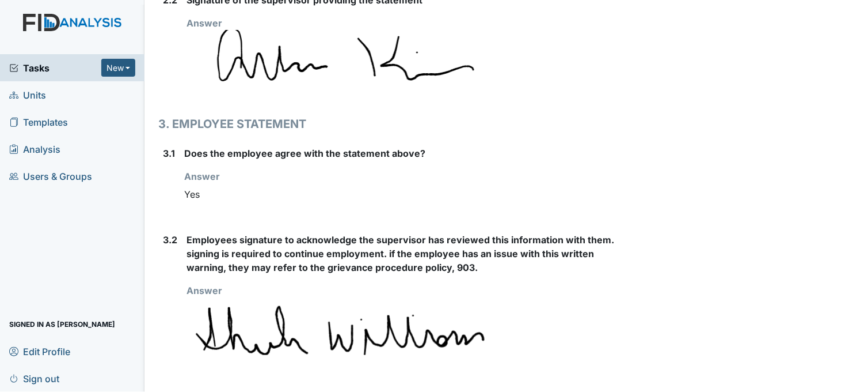 This screenshot has height=392, width=868. I want to click on span: Templates, so click(39, 122).